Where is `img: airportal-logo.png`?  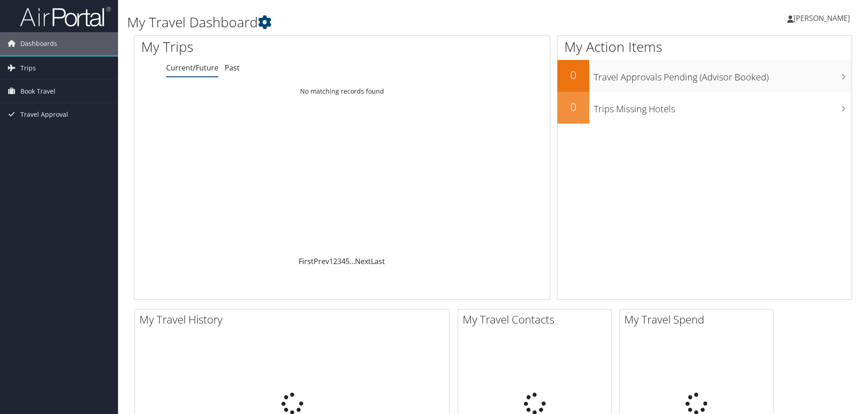 img: airportal-logo.png is located at coordinates (65, 16).